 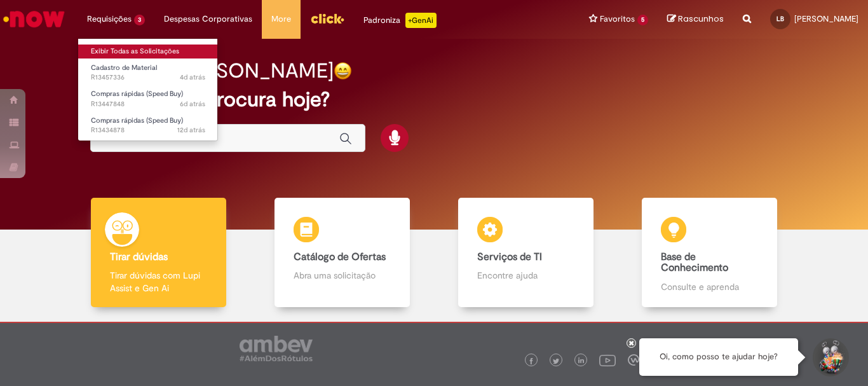 I want to click on img: click_logo_yellow_360x200.png, so click(x=327, y=19).